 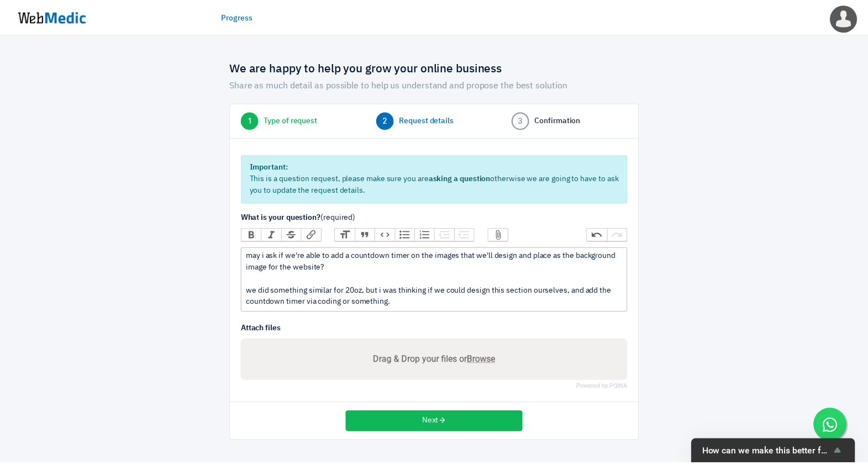 I want to click on strong: What is your question?, so click(x=284, y=217).